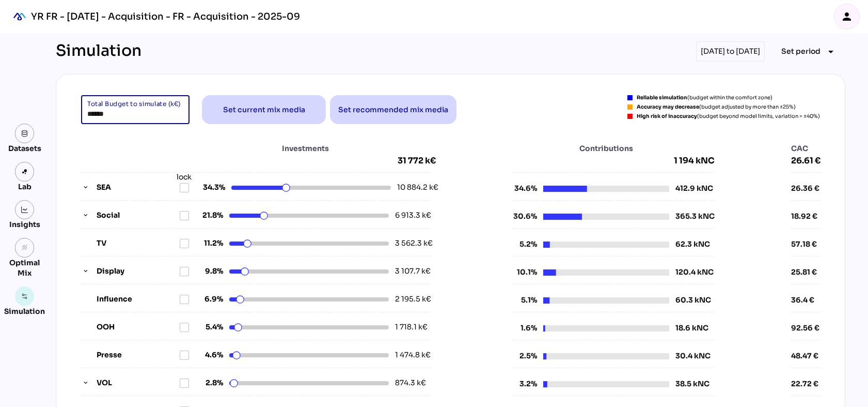 This screenshot has height=407, width=868. Describe the element at coordinates (693, 299) in the screenshot. I see `div: 60.3 kNC` at that location.